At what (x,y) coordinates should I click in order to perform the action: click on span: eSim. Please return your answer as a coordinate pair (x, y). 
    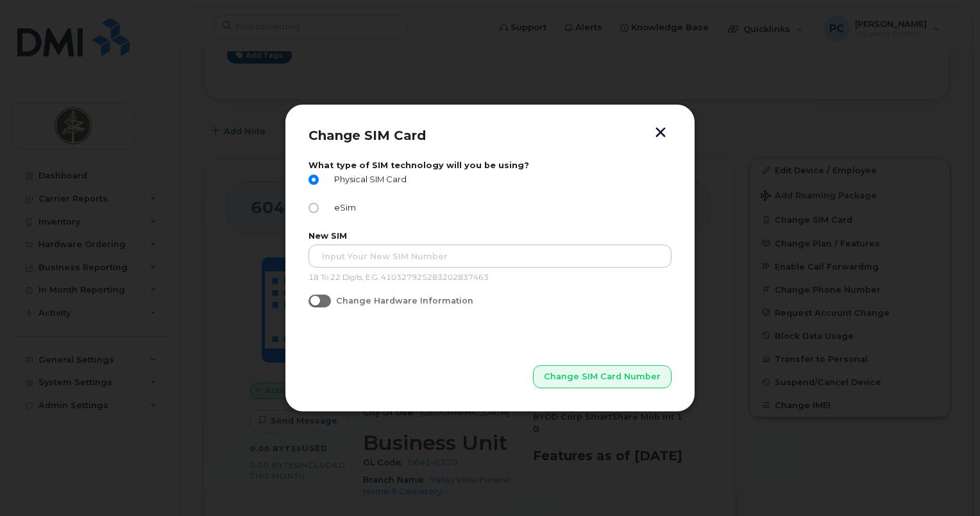
    Looking at the image, I should click on (343, 207).